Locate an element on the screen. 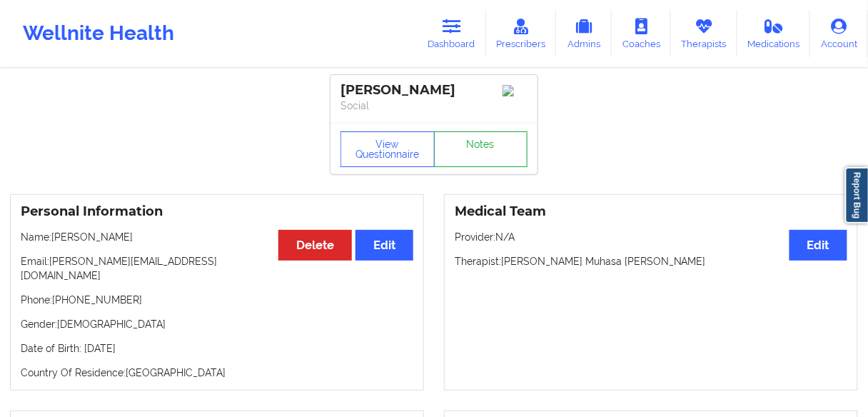 This screenshot has width=868, height=417. a: Report Bug is located at coordinates (857, 195).